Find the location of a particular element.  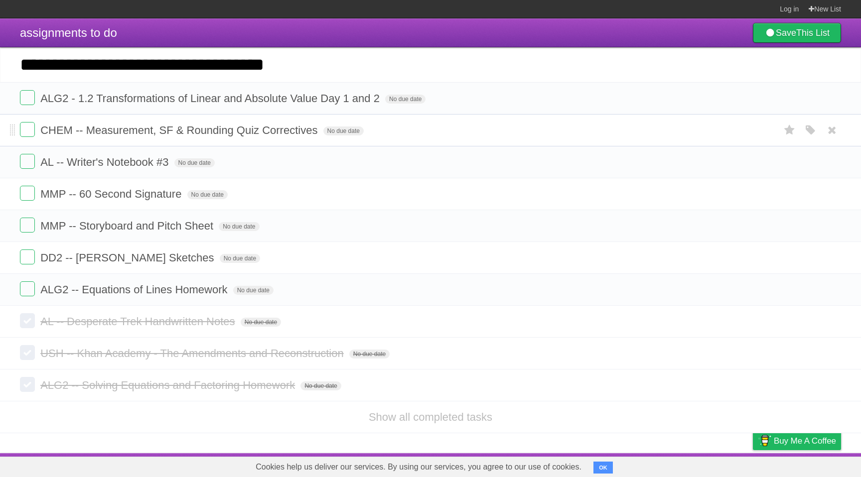

a: Developers is located at coordinates (673, 465).